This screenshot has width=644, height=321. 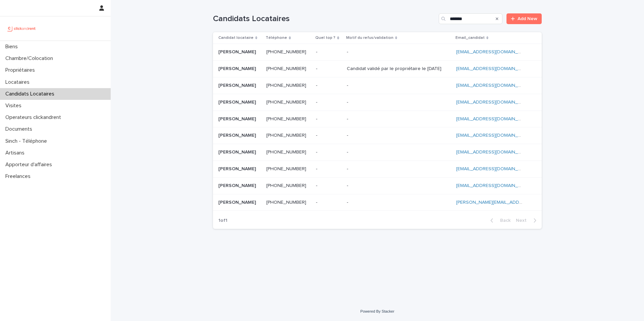 I want to click on a: Powered By Stacker, so click(x=377, y=311).